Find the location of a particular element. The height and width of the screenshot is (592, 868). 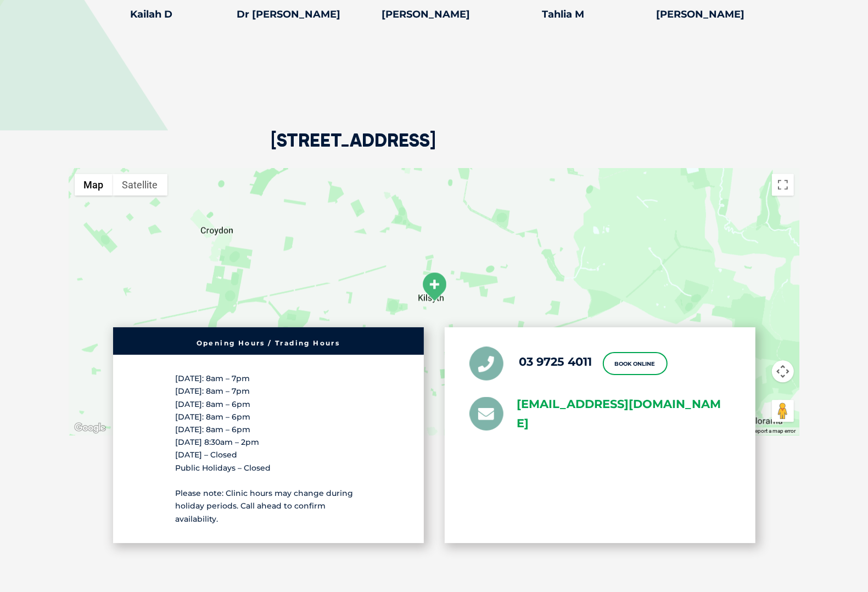

button: Show satellite imagery is located at coordinates (140, 185).